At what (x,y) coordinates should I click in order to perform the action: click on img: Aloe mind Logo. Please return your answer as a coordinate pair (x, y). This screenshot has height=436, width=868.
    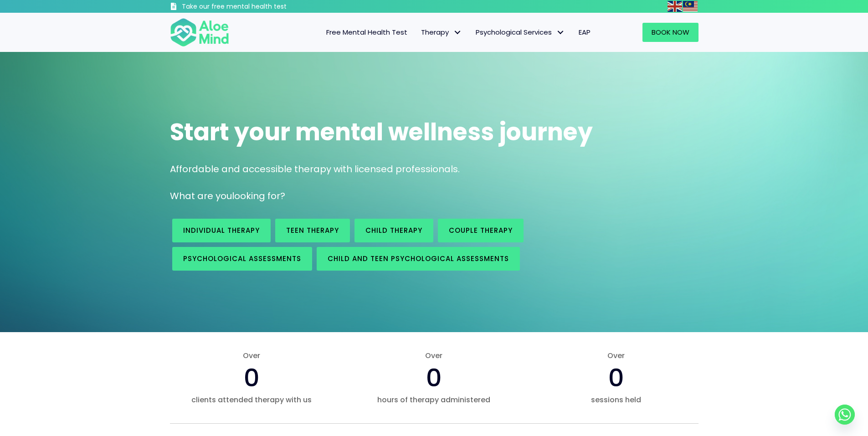
    Looking at the image, I should click on (200, 33).